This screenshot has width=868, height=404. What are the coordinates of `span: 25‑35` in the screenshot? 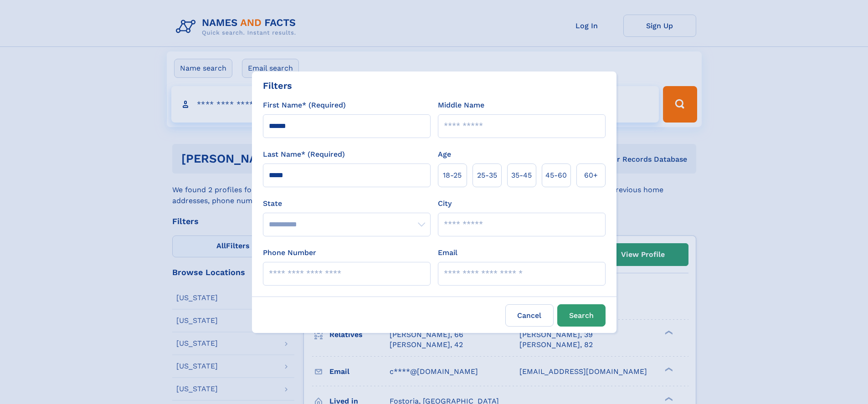 It's located at (487, 176).